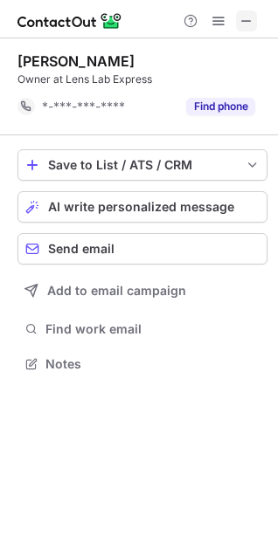 Image resolution: width=278 pixels, height=557 pixels. Describe the element at coordinates (141, 207) in the screenshot. I see `span: AI write personalized message` at that location.